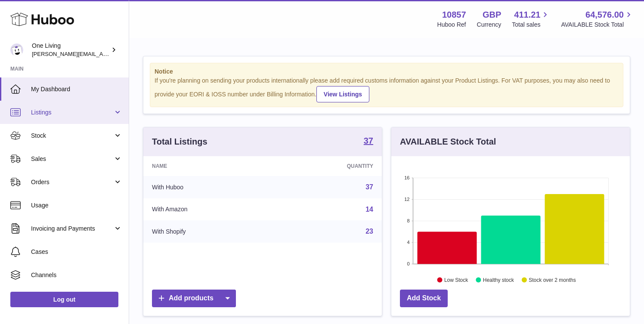  I want to click on a: 411.21 Total sales, so click(531, 19).